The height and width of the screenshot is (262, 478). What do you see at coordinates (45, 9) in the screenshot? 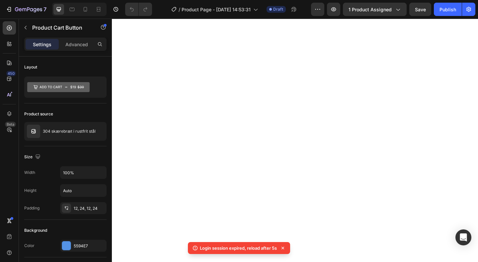
I see `p: 7` at bounding box center [45, 9].